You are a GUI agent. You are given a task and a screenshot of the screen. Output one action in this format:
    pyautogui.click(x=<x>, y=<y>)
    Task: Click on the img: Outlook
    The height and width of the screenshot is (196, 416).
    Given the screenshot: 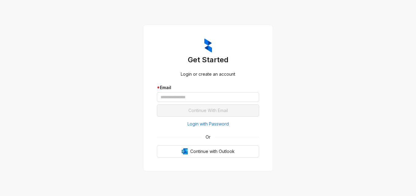 What is the action you would take?
    pyautogui.click(x=185, y=152)
    